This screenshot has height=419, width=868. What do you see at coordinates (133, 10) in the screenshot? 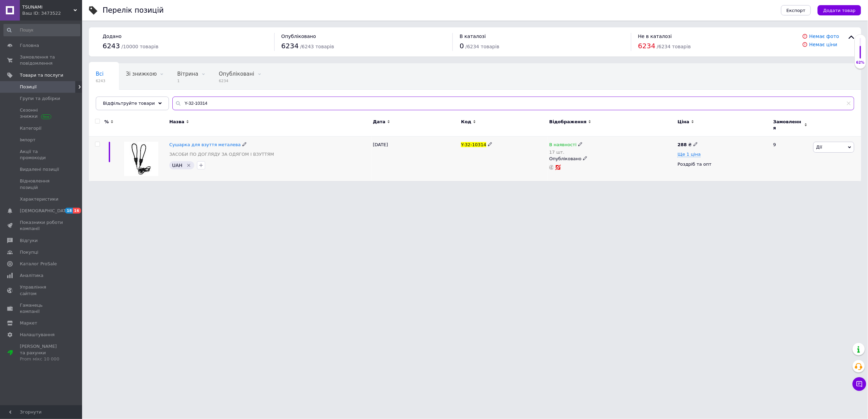
I see `div: Перелік позицій` at bounding box center [133, 10].